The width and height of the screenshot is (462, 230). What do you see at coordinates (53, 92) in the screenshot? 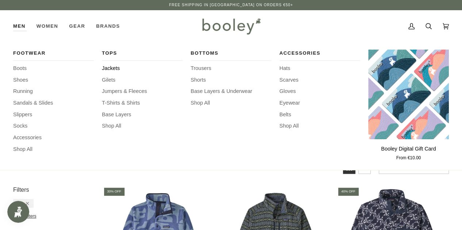
I see `span: Running` at bounding box center [53, 92].